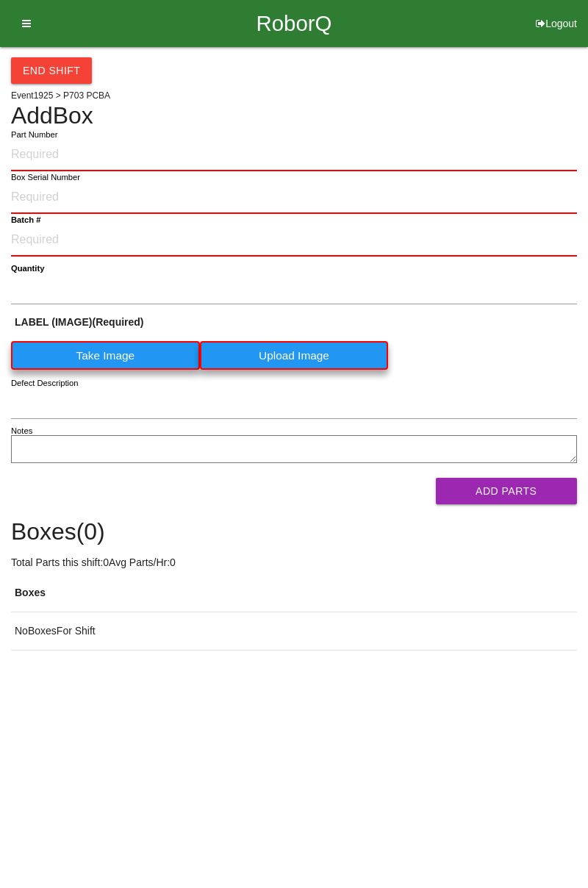 The image size is (588, 888). What do you see at coordinates (294, 631) in the screenshot?
I see `td: No Boxes For Shift` at bounding box center [294, 631].